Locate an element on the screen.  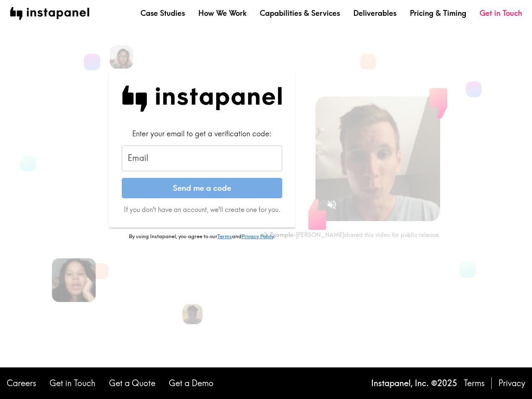
a: Privacy is located at coordinates (511, 383).